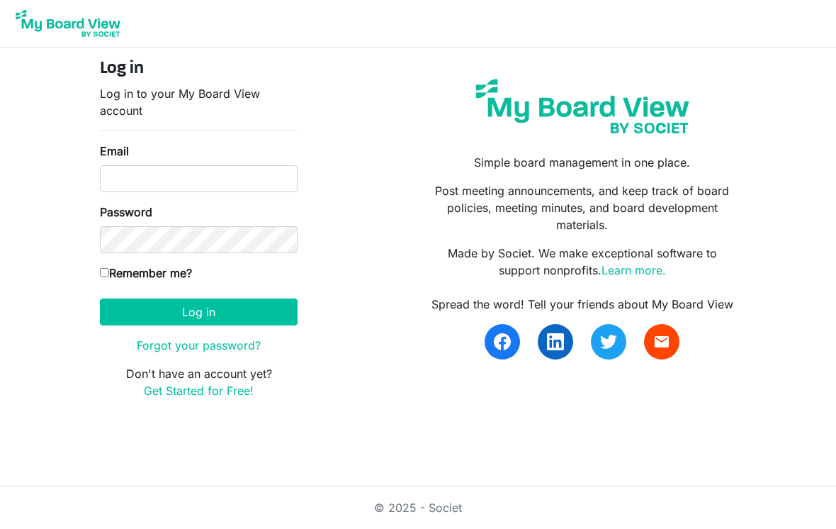 The width and height of the screenshot is (836, 529). What do you see at coordinates (662, 342) in the screenshot?
I see `span: email` at bounding box center [662, 342].